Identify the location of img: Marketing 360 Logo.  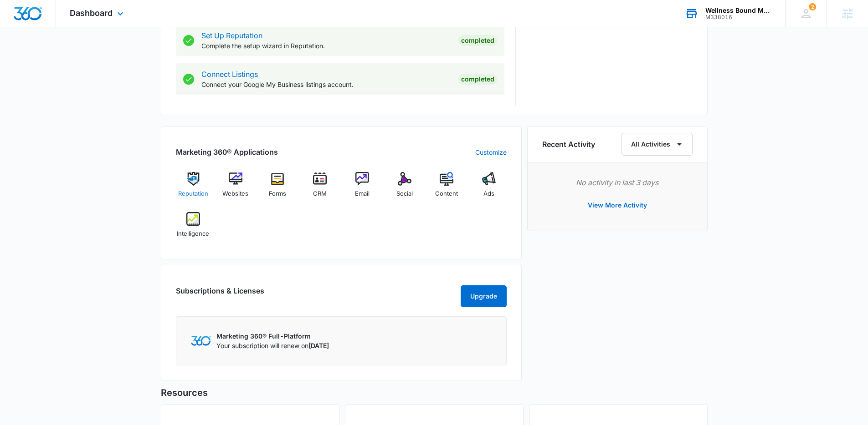
(201, 341).